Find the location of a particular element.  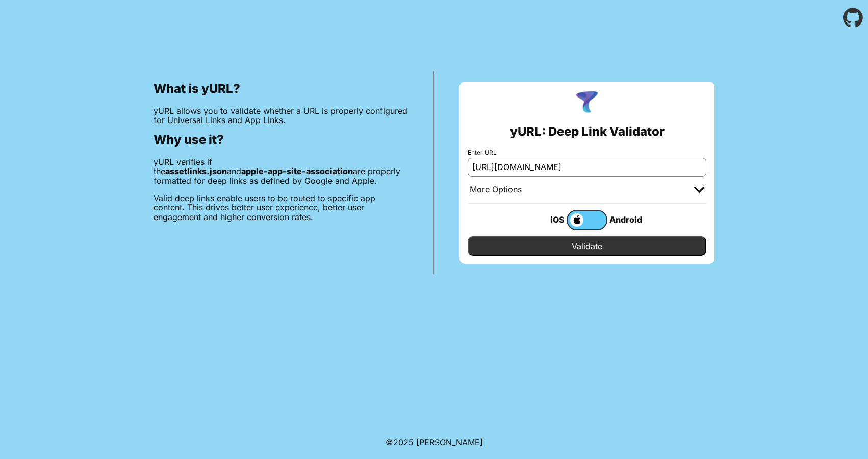

label: Enter URL is located at coordinates (586, 153).